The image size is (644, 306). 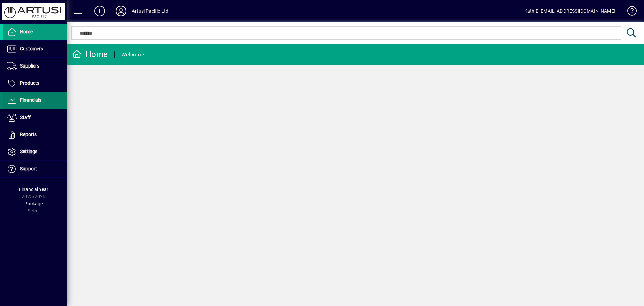 What do you see at coordinates (629, 12) in the screenshot?
I see `a: Knowledge Base` at bounding box center [629, 12].